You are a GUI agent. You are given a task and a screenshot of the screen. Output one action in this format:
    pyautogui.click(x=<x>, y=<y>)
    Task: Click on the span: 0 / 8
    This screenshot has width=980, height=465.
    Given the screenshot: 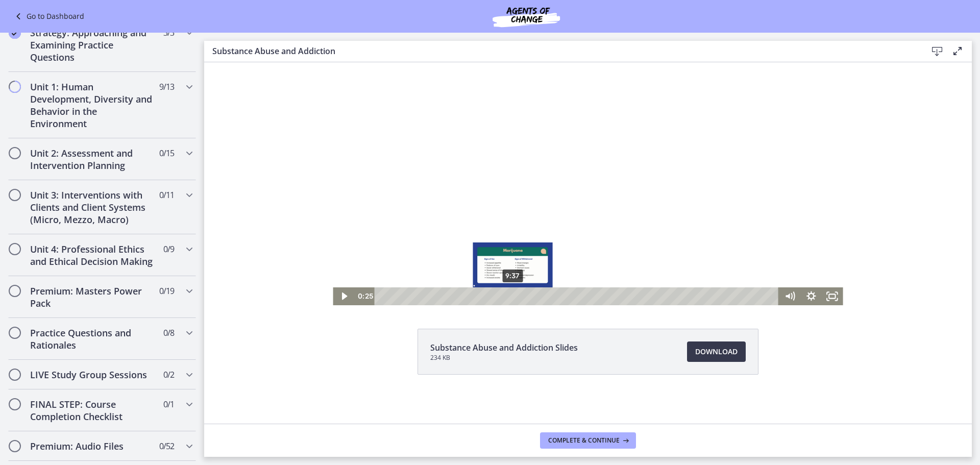 What is the action you would take?
    pyautogui.click(x=169, y=333)
    